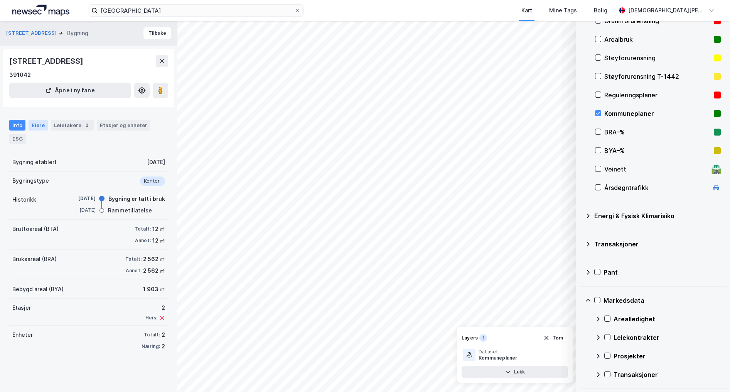  I want to click on button: Tilbake, so click(157, 33).